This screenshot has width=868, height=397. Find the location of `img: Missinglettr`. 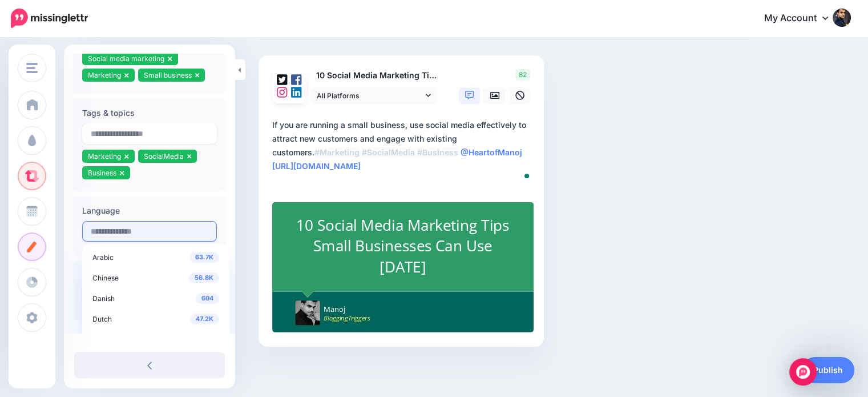

img: Missinglettr is located at coordinates (49, 18).